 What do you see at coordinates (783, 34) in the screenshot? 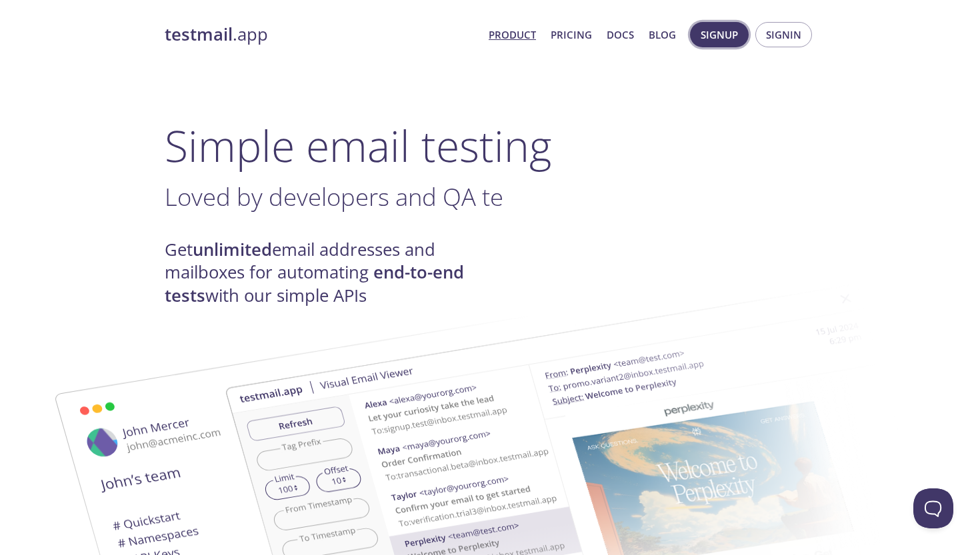
I see `button: Signin` at bounding box center [783, 34].